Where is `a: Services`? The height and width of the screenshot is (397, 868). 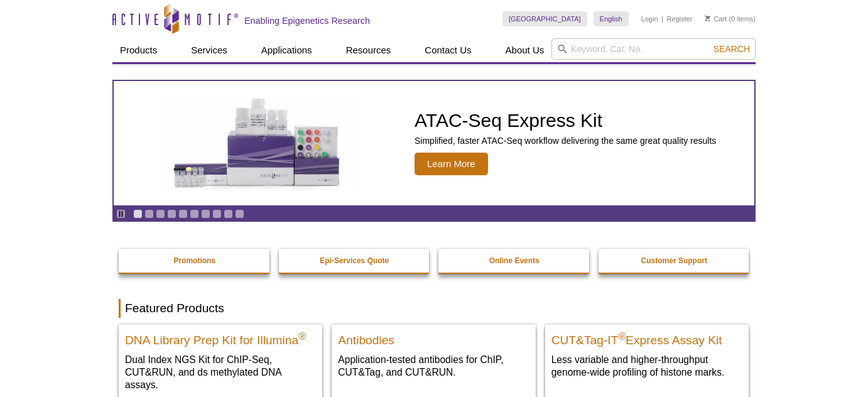
a: Services is located at coordinates (209, 50).